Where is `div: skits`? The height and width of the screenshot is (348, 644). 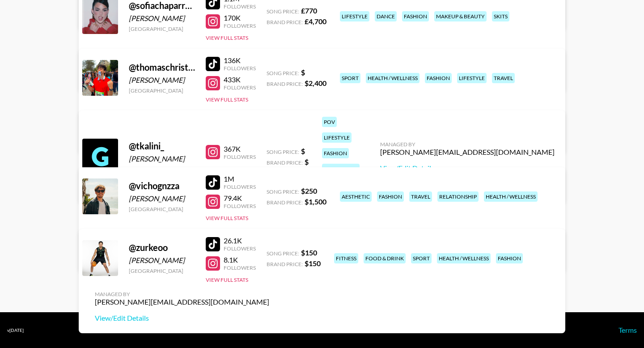 div: skits is located at coordinates (500, 16).